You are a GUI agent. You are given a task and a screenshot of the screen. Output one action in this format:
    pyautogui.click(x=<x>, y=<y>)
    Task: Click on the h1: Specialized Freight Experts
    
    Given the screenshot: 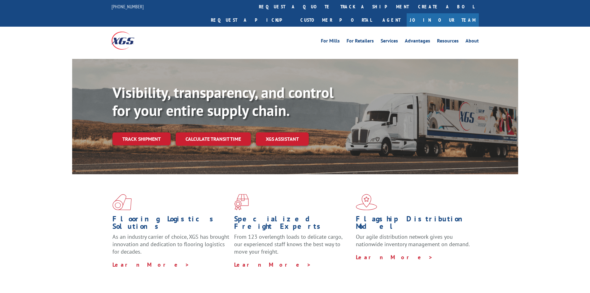 What is the action you would take?
    pyautogui.click(x=293, y=224)
    